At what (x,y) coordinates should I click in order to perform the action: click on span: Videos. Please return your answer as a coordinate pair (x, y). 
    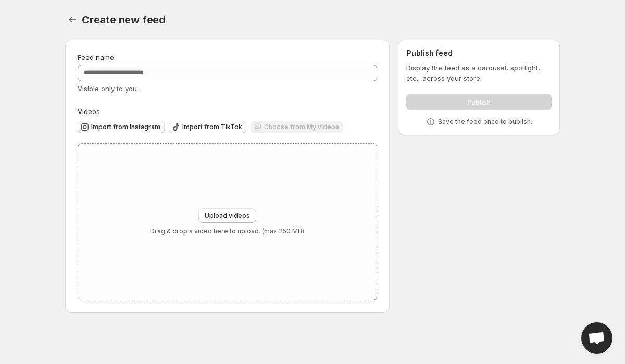
    Looking at the image, I should click on (89, 111).